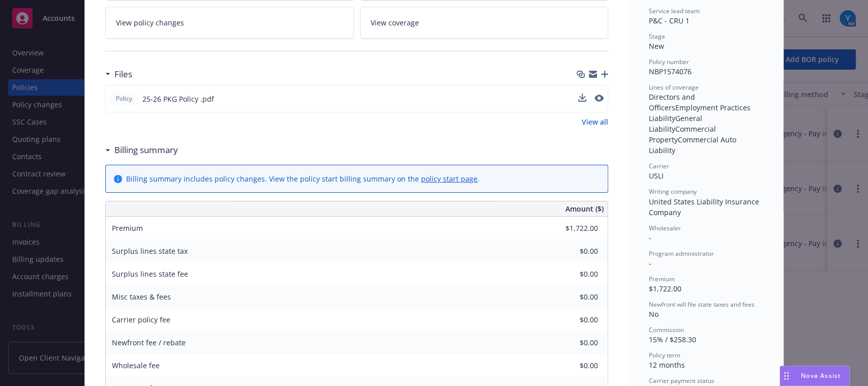  Describe the element at coordinates (653, 314) in the screenshot. I see `span: No` at that location.